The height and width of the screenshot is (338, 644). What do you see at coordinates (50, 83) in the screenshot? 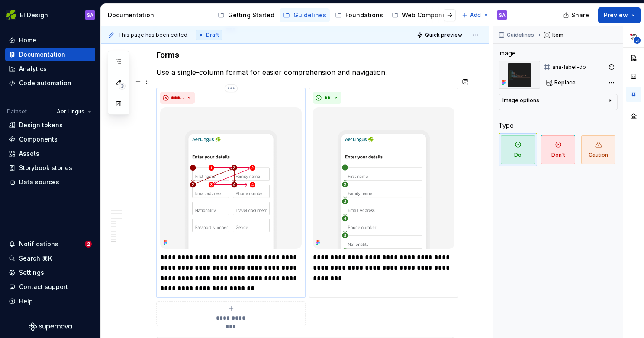
I see `a: Code automation` at bounding box center [50, 83].